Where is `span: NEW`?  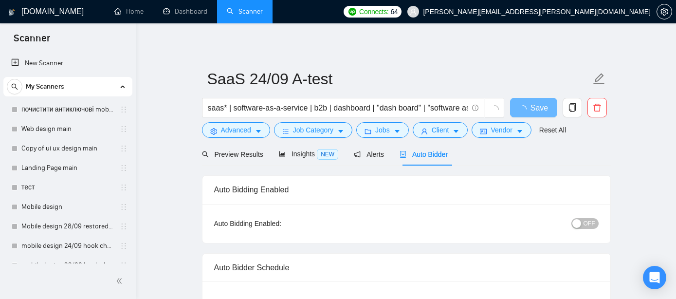
span: NEW is located at coordinates (328, 154).